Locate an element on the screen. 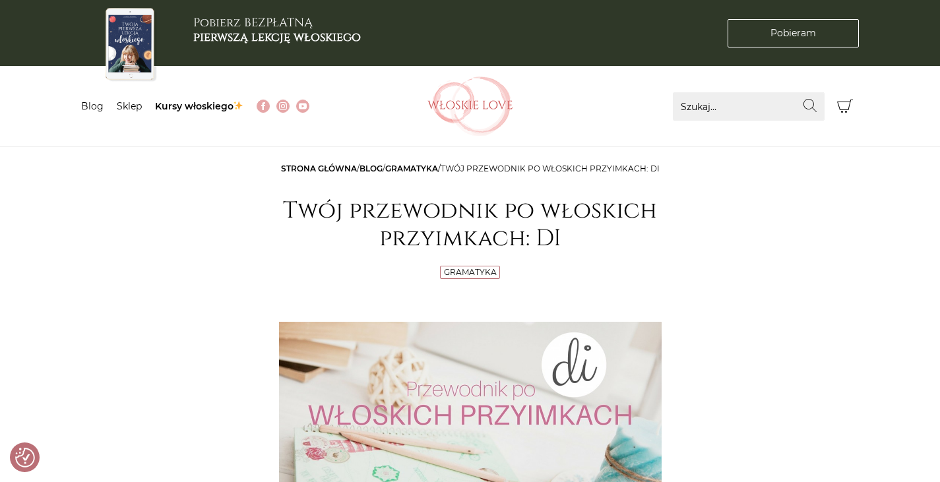  b: pierwszą lekcję włoskiego is located at coordinates (277, 37).